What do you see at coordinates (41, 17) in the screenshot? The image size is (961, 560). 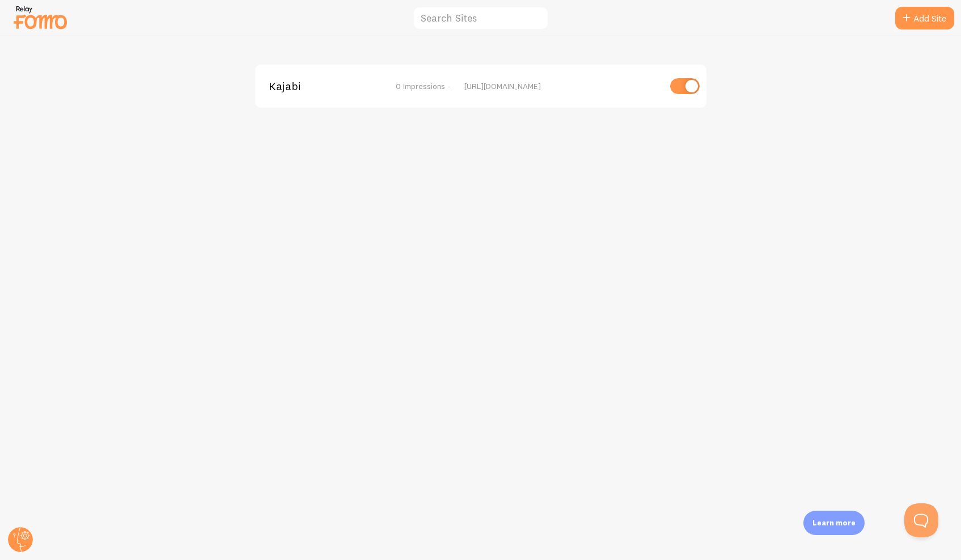 I see `img: fomo-relay-logo-orange.svg` at bounding box center [41, 17].